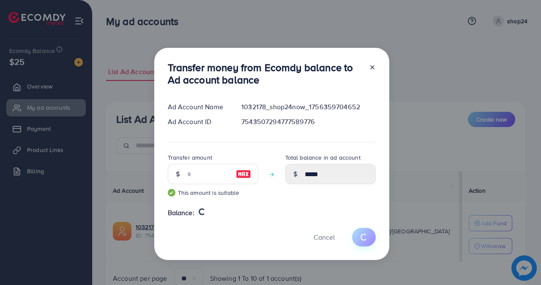 The width and height of the screenshot is (541, 285). What do you see at coordinates (172, 192) in the screenshot?
I see `img: guide` at bounding box center [172, 192].